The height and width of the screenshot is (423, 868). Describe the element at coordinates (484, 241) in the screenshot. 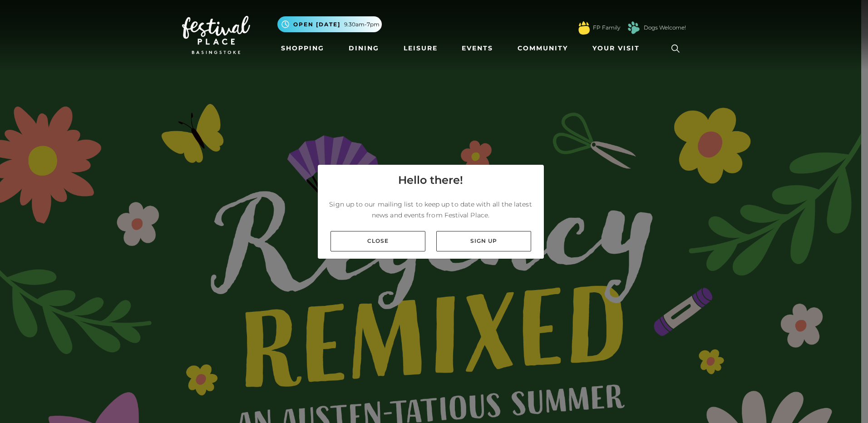

I see `a: Sign up` at that location.